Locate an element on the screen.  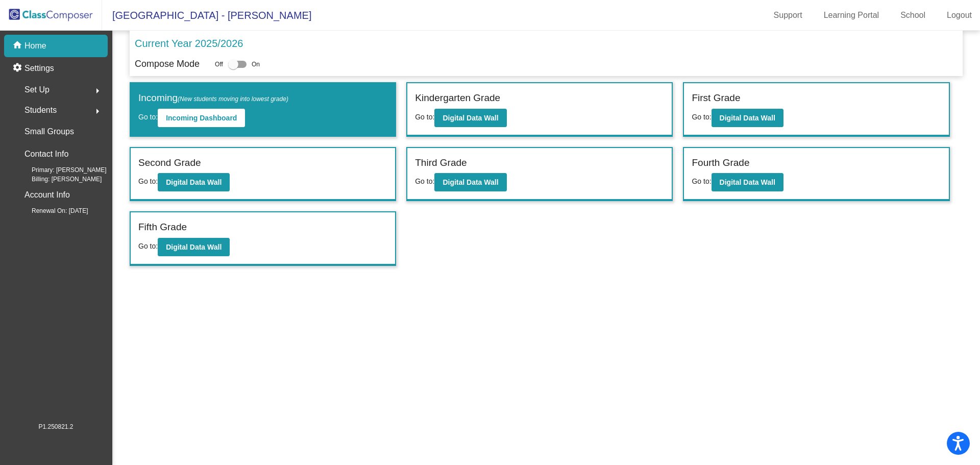
label: Incoming is located at coordinates (213, 98).